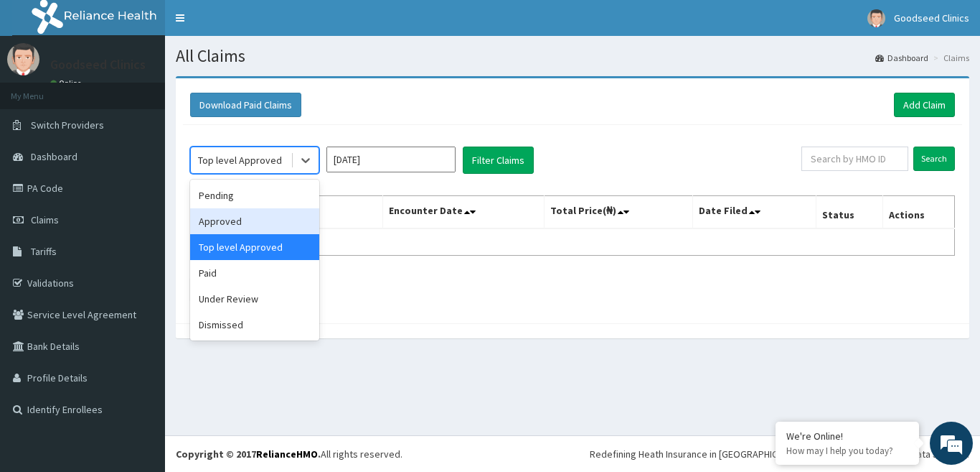 This screenshot has width=980, height=472. I want to click on div: Under Review, so click(255, 298).